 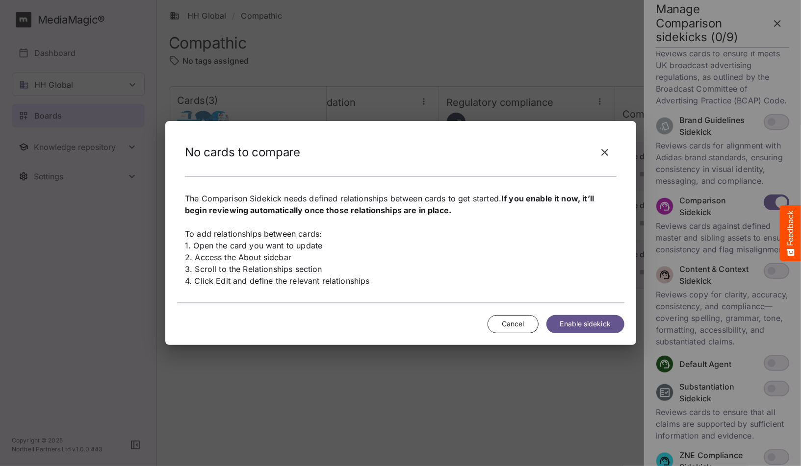 What do you see at coordinates (513, 324) in the screenshot?
I see `span: Cancel` at bounding box center [513, 324].